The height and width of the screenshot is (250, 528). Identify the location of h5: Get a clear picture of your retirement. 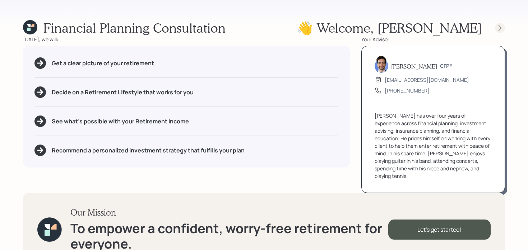
(103, 63).